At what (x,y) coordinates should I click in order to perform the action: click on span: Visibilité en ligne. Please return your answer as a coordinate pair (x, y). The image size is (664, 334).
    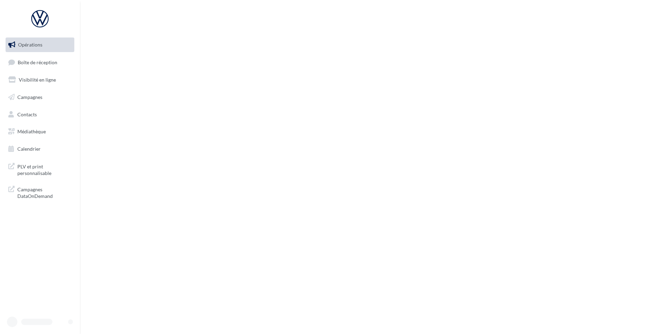
    Looking at the image, I should click on (37, 80).